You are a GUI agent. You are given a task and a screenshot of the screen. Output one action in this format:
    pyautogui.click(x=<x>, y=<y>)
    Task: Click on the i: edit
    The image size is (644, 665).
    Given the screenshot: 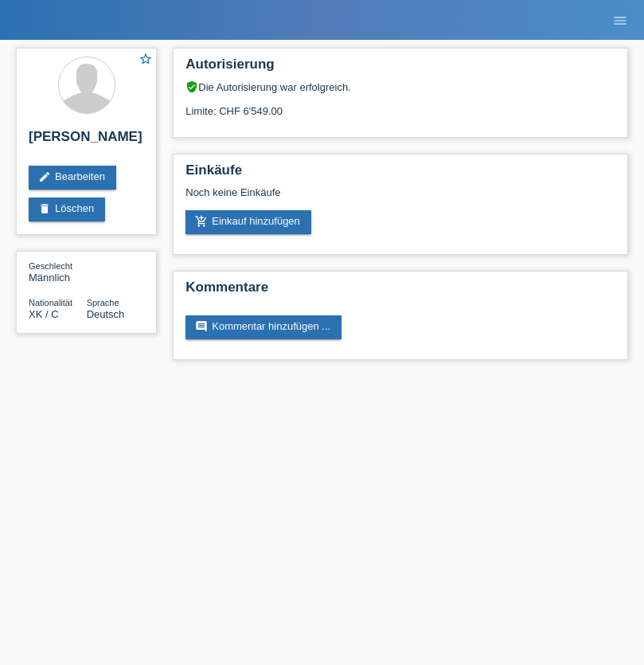 What is the action you would take?
    pyautogui.click(x=45, y=177)
    